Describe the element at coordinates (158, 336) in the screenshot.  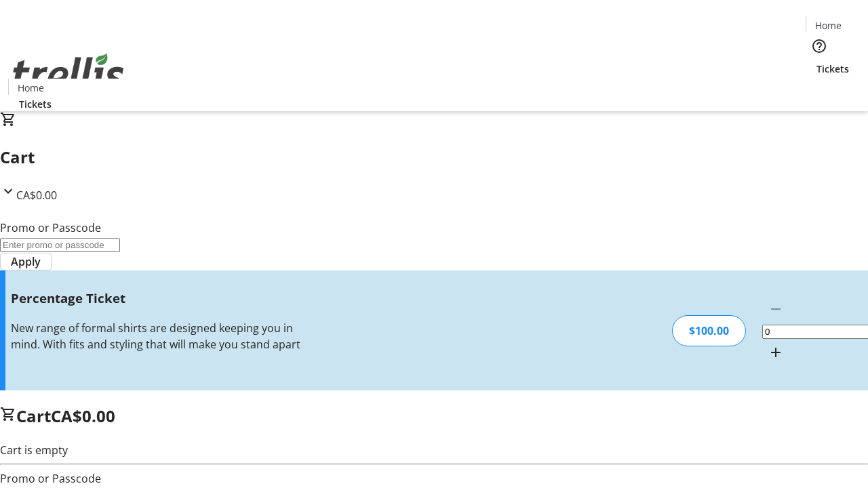
I see `div: New range of formal shirts are designed keeping you in mind. With fits and styling that will make...` at that location.